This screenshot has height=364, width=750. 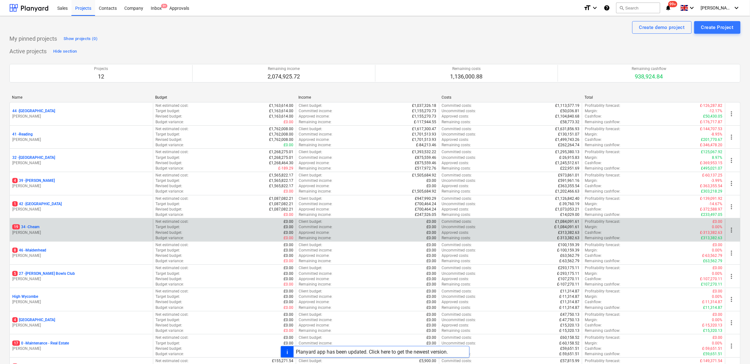 What do you see at coordinates (638, 8) in the screenshot?
I see `button: Search` at bounding box center [638, 8].